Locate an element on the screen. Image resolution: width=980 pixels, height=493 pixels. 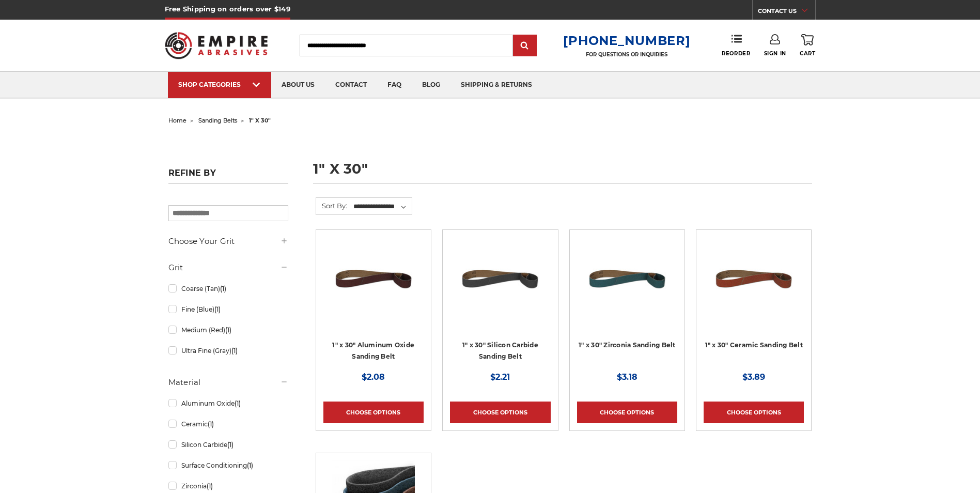
a: Reorder is located at coordinates (735, 45).